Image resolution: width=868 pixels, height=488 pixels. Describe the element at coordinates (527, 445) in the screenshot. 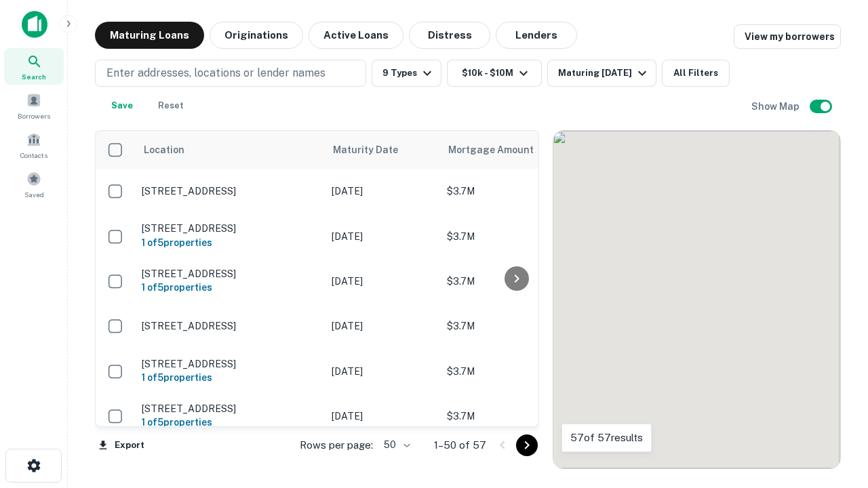

I see `button: Go to next page` at that location.